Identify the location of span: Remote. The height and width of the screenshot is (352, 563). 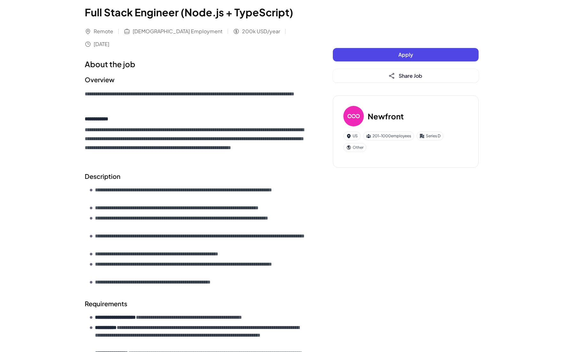
(103, 31).